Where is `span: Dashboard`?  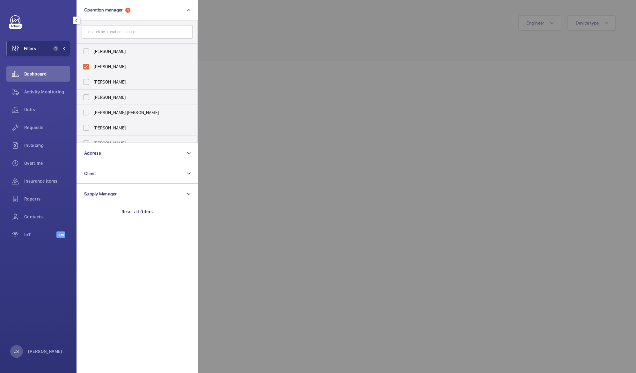 span: Dashboard is located at coordinates (47, 74).